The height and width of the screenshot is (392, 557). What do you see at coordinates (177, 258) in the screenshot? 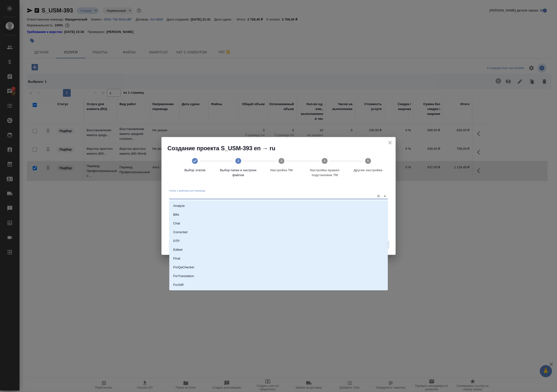
I see `p: Final` at bounding box center [177, 258].